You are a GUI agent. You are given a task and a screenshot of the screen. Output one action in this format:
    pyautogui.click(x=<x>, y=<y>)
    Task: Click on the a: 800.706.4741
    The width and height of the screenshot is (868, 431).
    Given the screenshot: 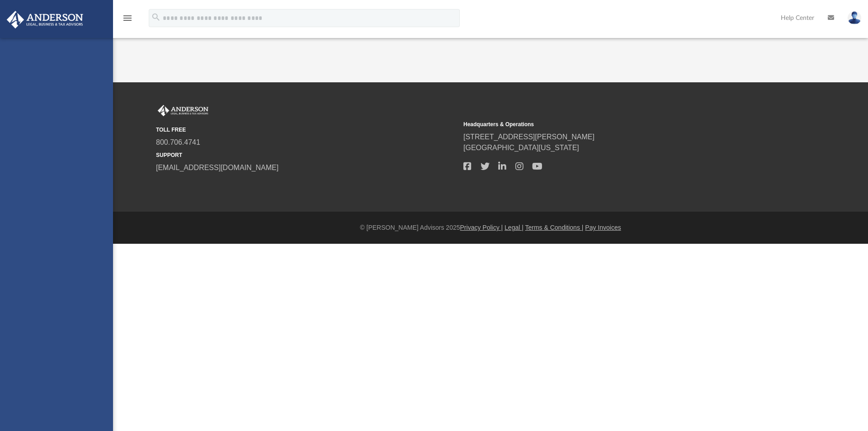 What is the action you would take?
    pyautogui.click(x=178, y=142)
    